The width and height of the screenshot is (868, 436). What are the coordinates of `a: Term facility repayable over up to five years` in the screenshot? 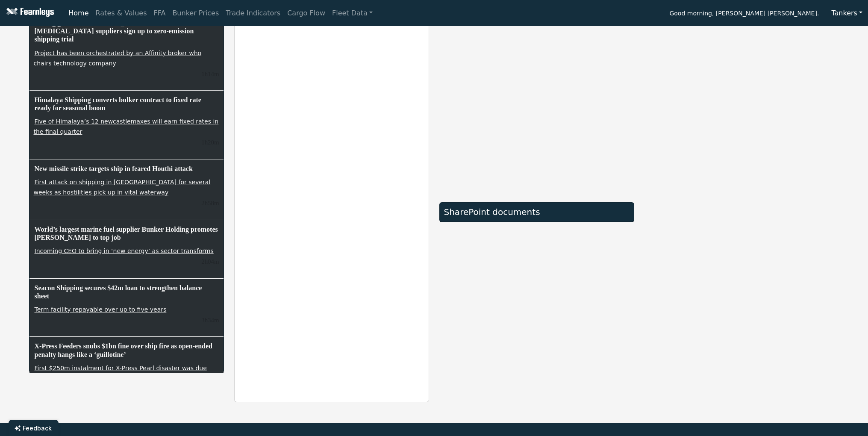 It's located at (101, 309).